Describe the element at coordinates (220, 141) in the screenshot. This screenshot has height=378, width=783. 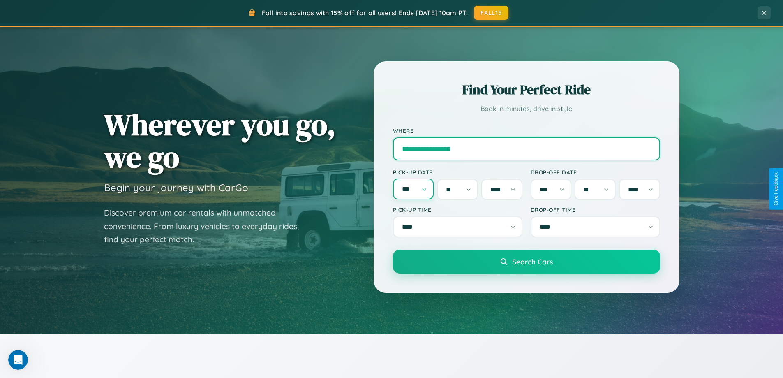
I see `h1: Wherever you go, we go` at that location.